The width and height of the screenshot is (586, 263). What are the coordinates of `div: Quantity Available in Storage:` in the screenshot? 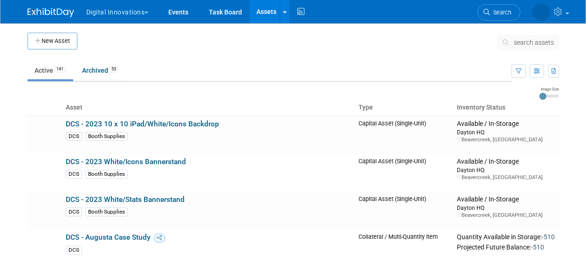 It's located at (506, 237).